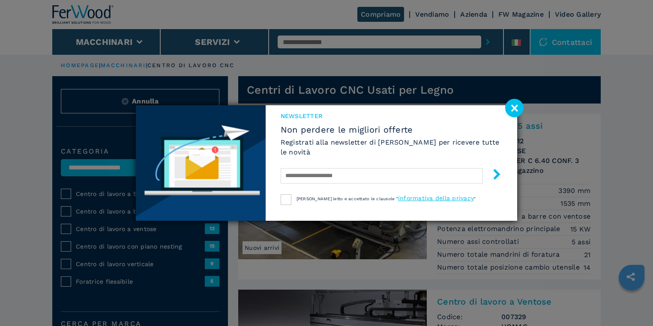 The width and height of the screenshot is (653, 326). What do you see at coordinates (391, 130) in the screenshot?
I see `span: Non perdere le migliori offerte` at bounding box center [391, 130].